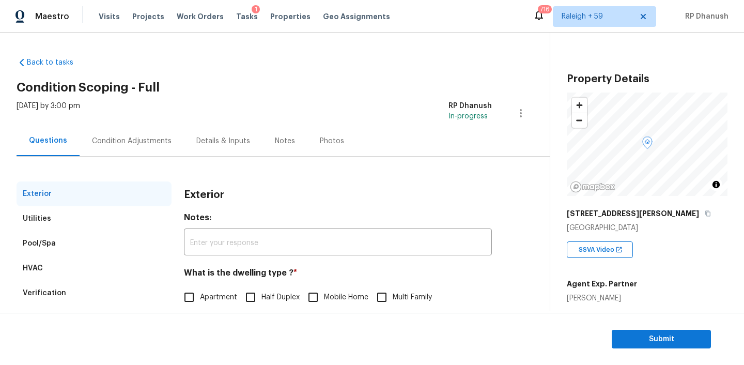 The width and height of the screenshot is (744, 365). Describe the element at coordinates (579, 105) in the screenshot. I see `button: Zoom in` at that location.